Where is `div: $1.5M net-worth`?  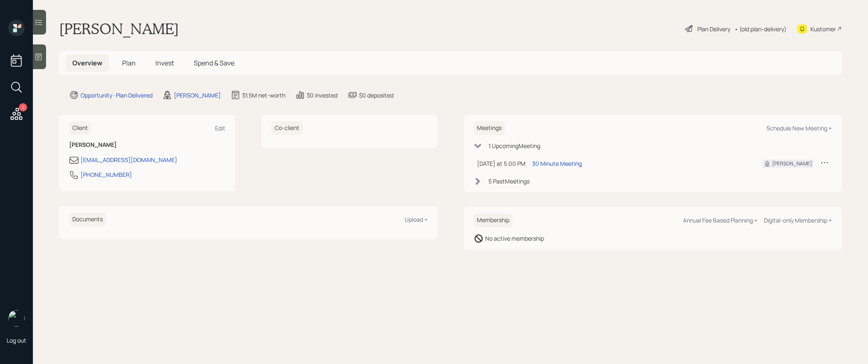
div: $1.5M net-worth is located at coordinates (263, 95).